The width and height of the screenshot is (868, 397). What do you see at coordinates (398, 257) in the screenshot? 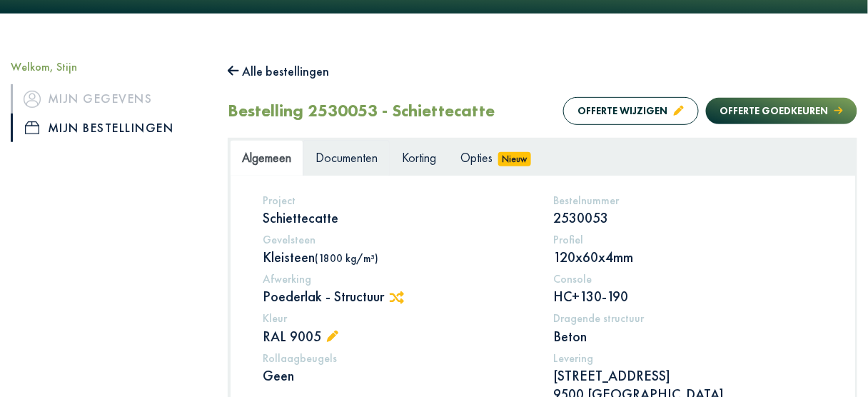
I see `p: Kleisteen` at bounding box center [398, 257].